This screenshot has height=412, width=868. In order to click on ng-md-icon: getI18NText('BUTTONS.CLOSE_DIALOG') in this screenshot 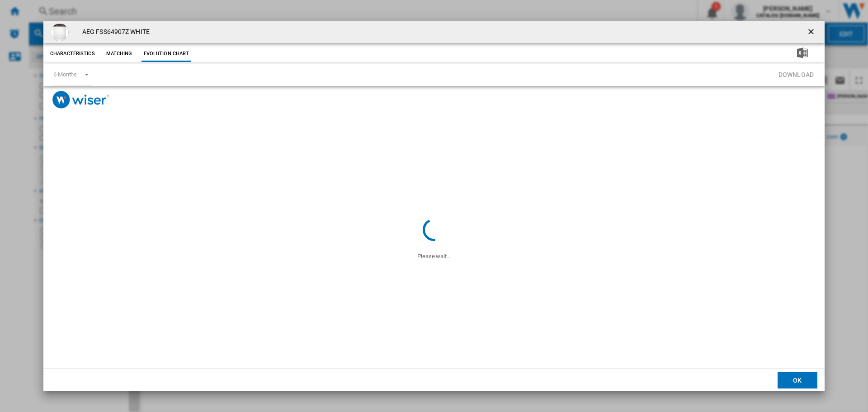, I will do `click(812, 32)`.